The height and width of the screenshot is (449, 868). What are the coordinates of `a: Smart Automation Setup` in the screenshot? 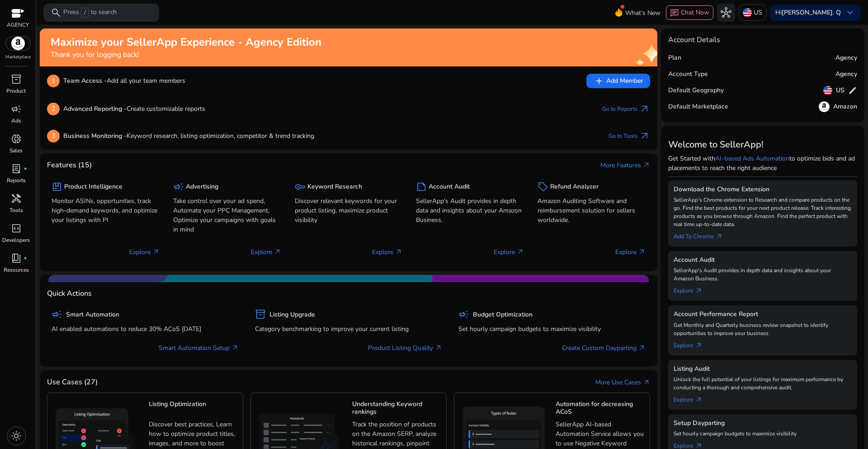 It's located at (199, 348).